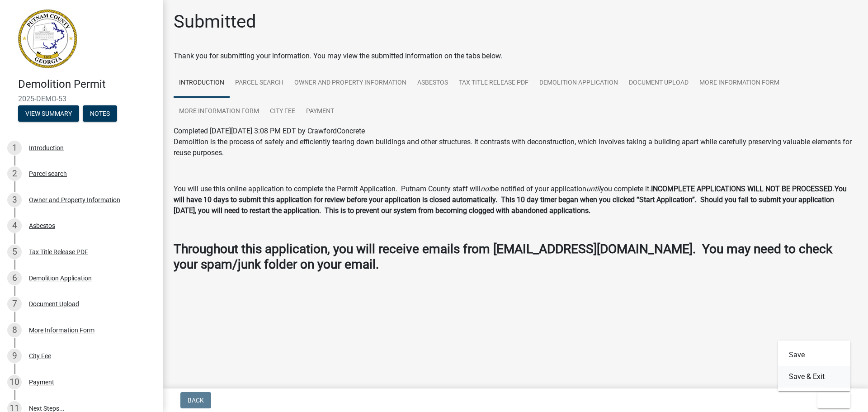  What do you see at coordinates (515, 200) in the screenshot?
I see `p: You will use this online application to complete the Permit Application. Putnam County staff will...` at bounding box center [515, 200].